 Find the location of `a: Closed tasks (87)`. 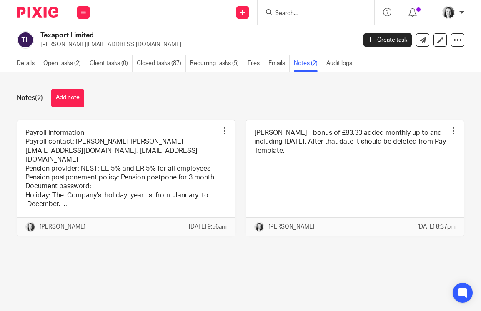

a: Closed tasks (87) is located at coordinates (161, 63).